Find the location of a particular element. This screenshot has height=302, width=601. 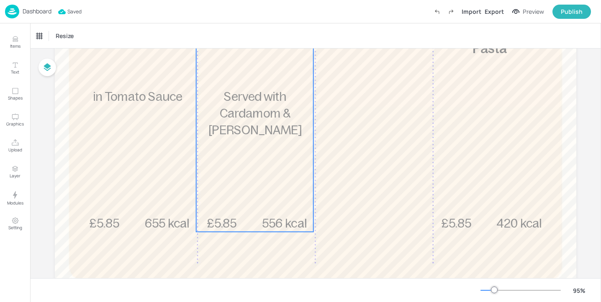

label: Undo (Ctrl + Z) is located at coordinates (437, 12).